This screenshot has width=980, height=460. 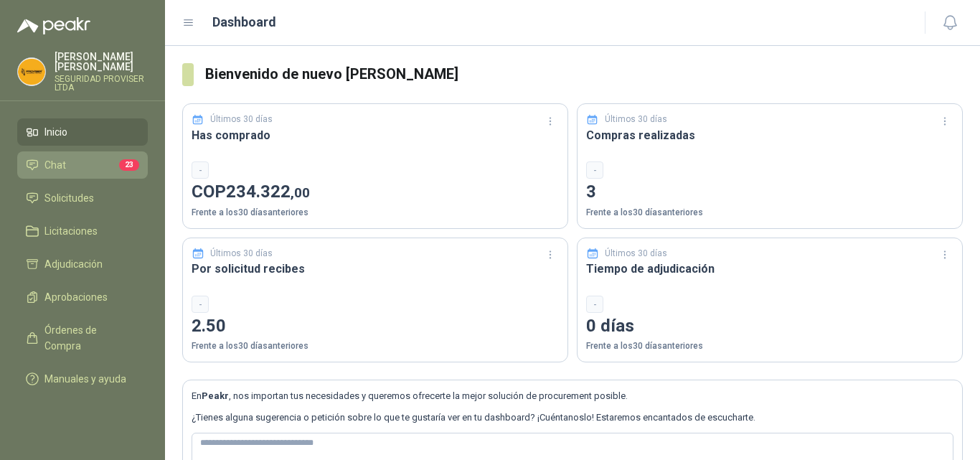 What do you see at coordinates (573, 396) in the screenshot?
I see `p: En , nos importan tus necesidades y queremos ofrecerte la mejor solución de procurement posible.` at bounding box center [573, 396].